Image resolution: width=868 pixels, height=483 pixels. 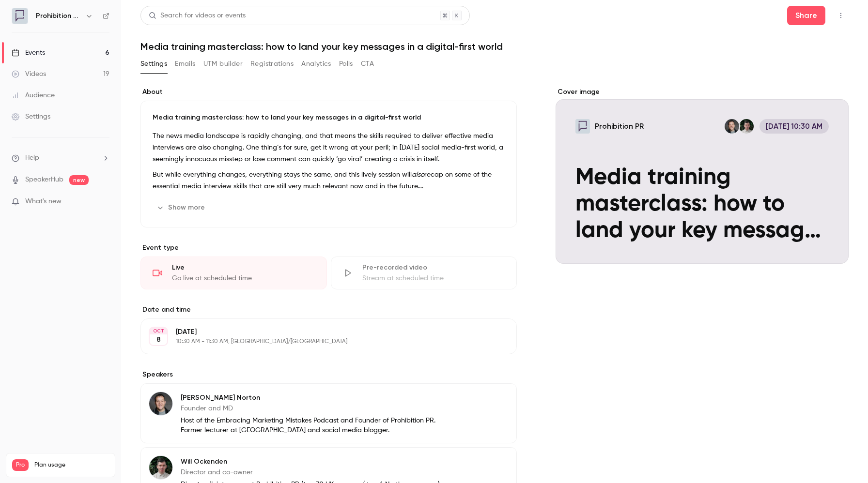 What do you see at coordinates (243, 268) in the screenshot?
I see `div: Live` at bounding box center [243, 268].